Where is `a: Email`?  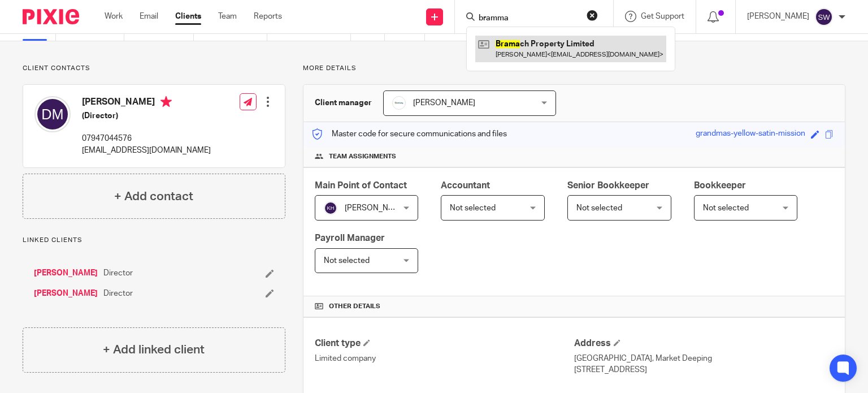 a: Email is located at coordinates (148, 17).